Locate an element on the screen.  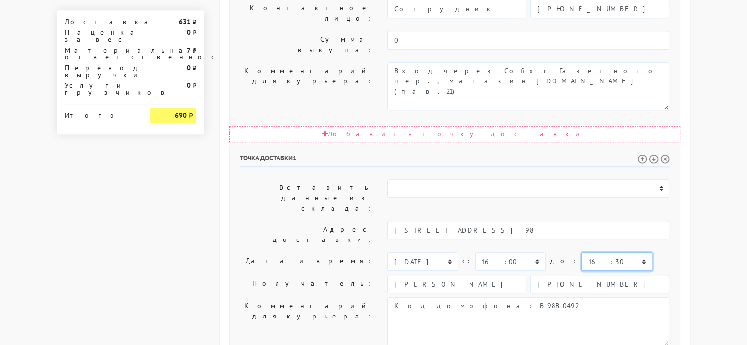
strong: 690 is located at coordinates (180, 115).